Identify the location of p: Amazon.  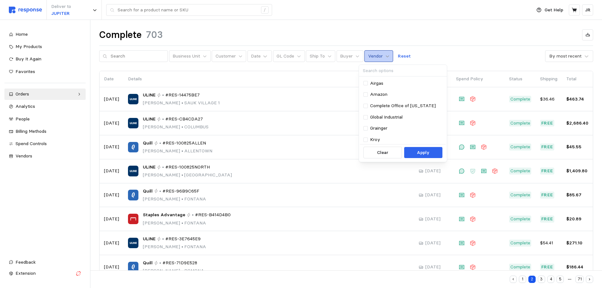
(379, 95).